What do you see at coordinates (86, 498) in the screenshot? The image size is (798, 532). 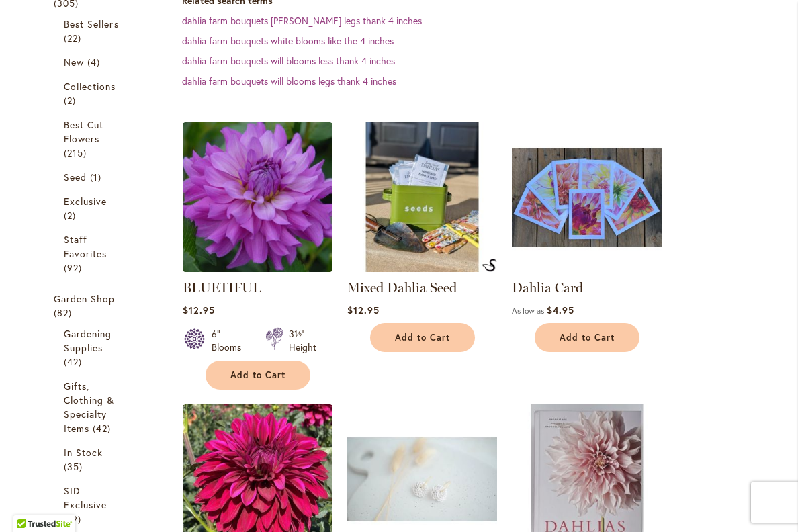 I see `span: SID Exclusive` at bounding box center [86, 498].